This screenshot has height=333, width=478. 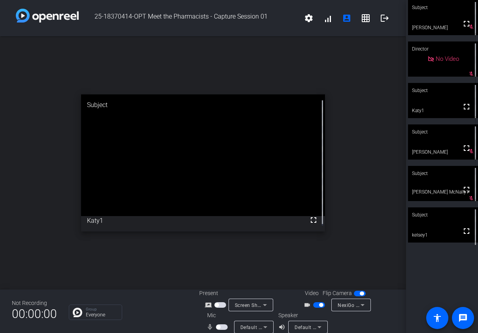 I want to click on div: Director, so click(x=443, y=49).